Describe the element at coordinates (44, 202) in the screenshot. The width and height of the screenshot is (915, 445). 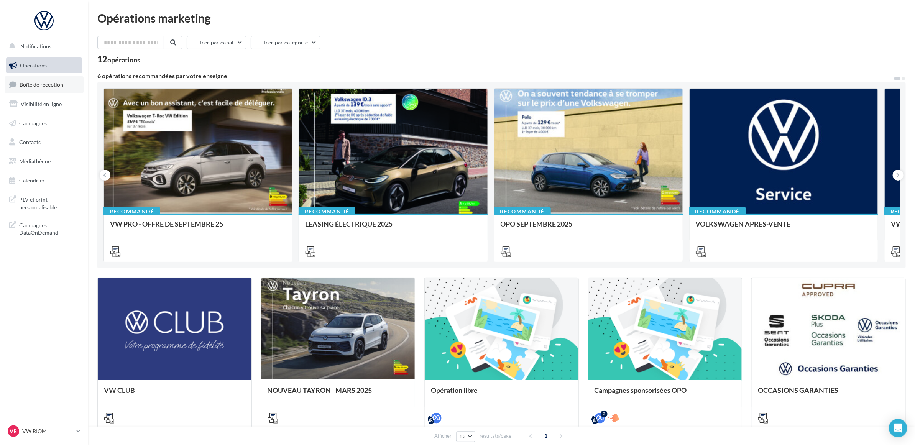
I see `a: PLV et print personnalisable` at that location.